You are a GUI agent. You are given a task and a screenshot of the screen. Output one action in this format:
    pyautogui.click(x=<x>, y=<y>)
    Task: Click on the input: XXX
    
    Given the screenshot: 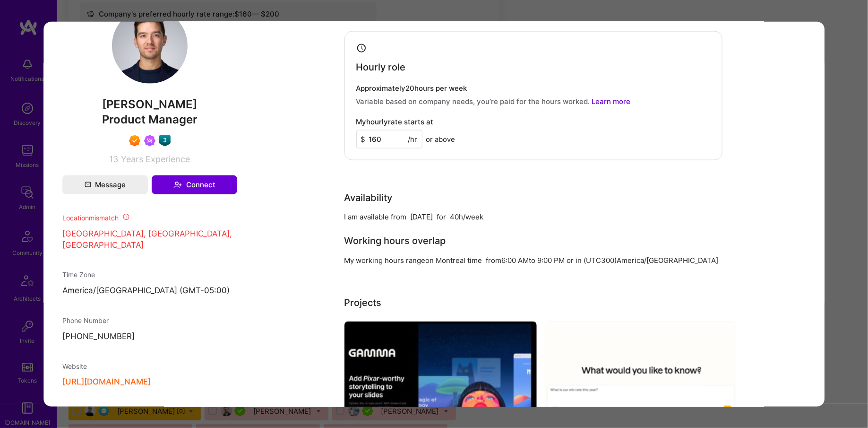 What is the action you would take?
    pyautogui.click(x=389, y=138)
    